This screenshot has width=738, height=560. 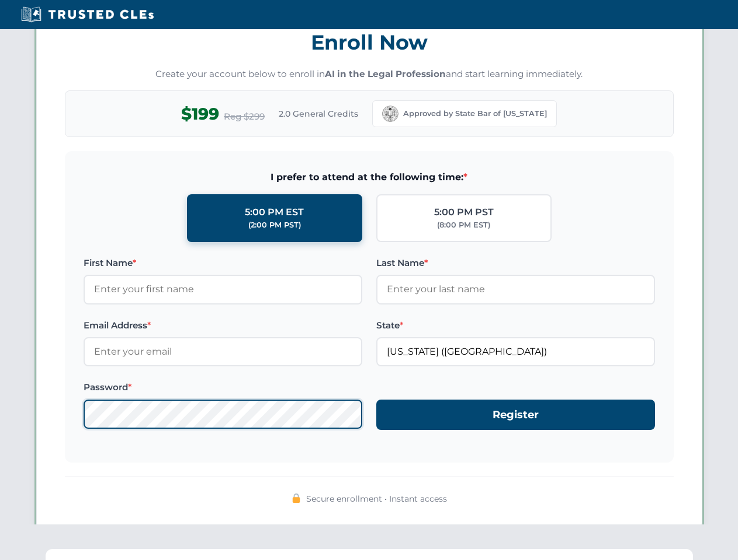 I want to click on strong: AI in the Legal Profession, so click(x=385, y=73).